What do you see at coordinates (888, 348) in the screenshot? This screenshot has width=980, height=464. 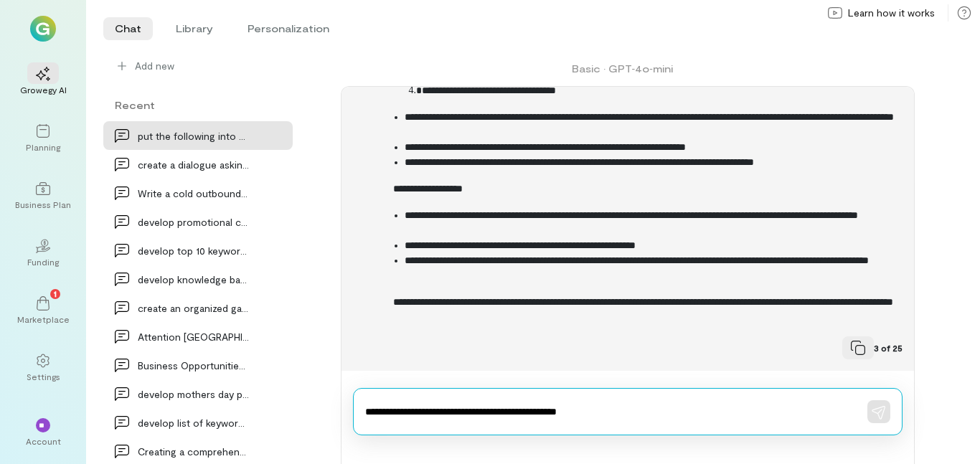 I see `span: 3 of 25` at bounding box center [888, 348].